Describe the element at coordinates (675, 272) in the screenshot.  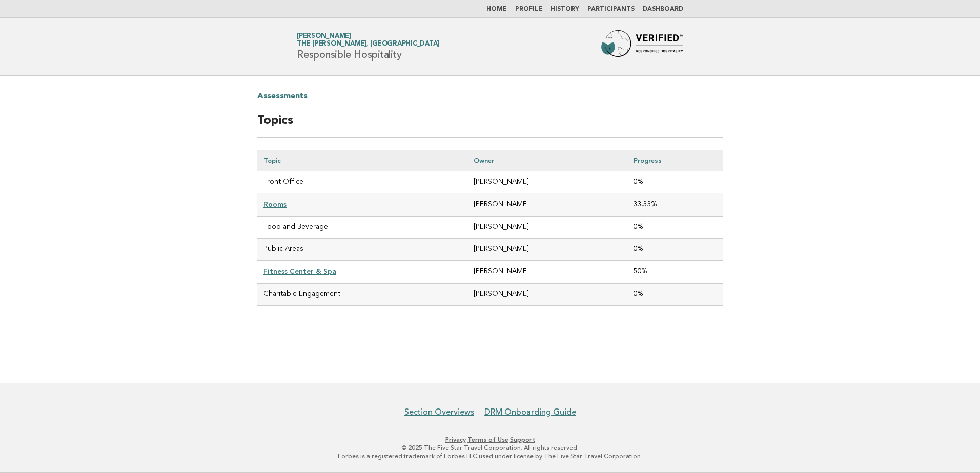
I see `td: 50%` at that location.